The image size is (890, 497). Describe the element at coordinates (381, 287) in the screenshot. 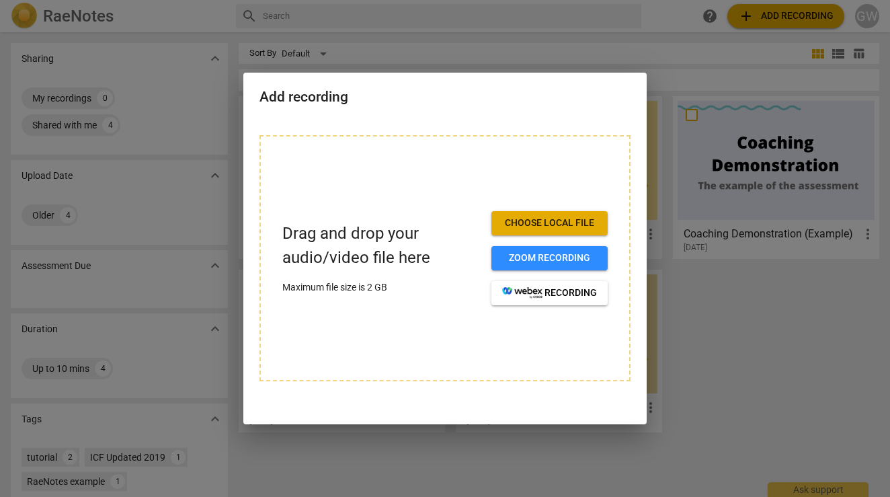

I see `p: Maximum file size is 2 GB` at that location.